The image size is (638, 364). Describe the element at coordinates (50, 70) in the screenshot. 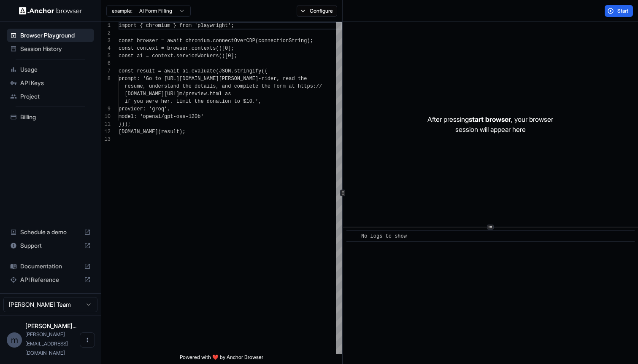

I see `div: Usage` at that location.